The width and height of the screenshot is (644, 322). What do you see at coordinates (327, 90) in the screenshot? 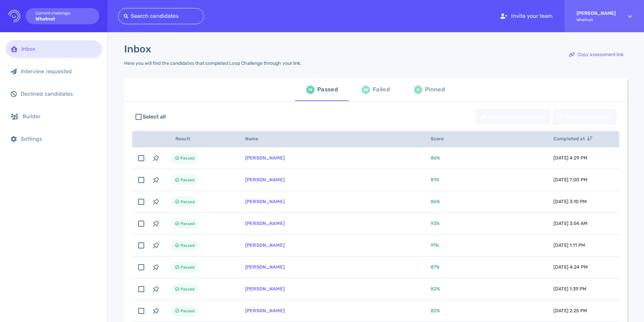
I see `div: Passed` at bounding box center [327, 90].